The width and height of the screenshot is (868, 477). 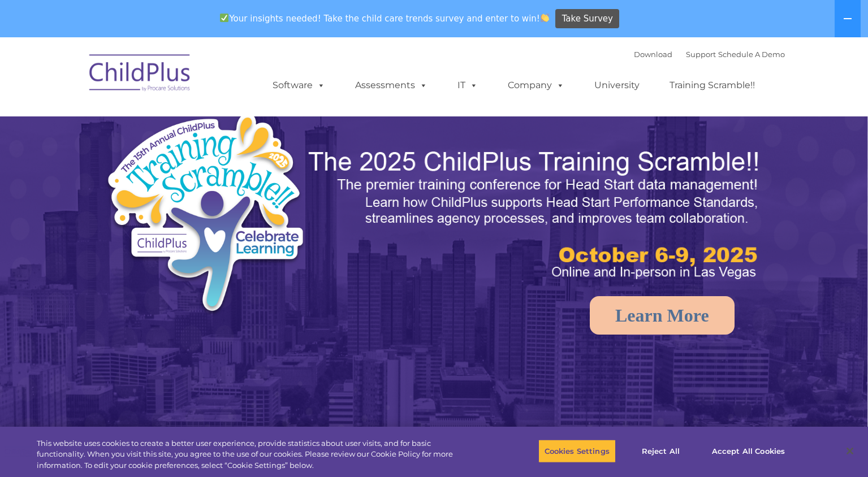 What do you see at coordinates (384, 18) in the screenshot?
I see `span: Your insights needed! Take the child care trends survey and enter to win!` at bounding box center [384, 18].